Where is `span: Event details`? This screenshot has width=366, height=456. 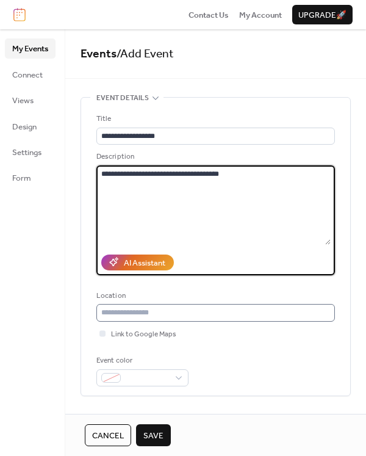 span: Event details is located at coordinates (123, 98).